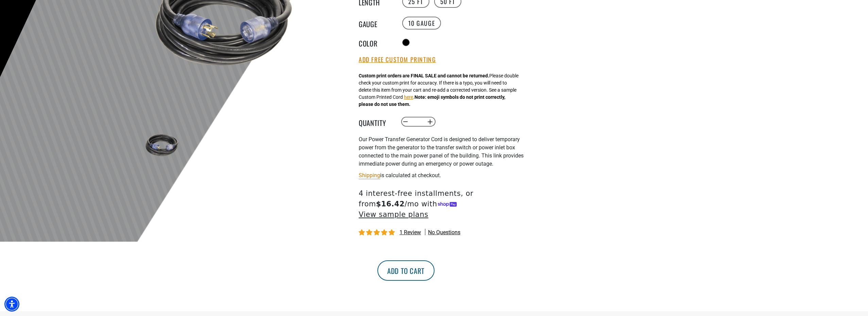 The width and height of the screenshot is (868, 316). I want to click on button: Add Free Custom Printing, so click(397, 60).